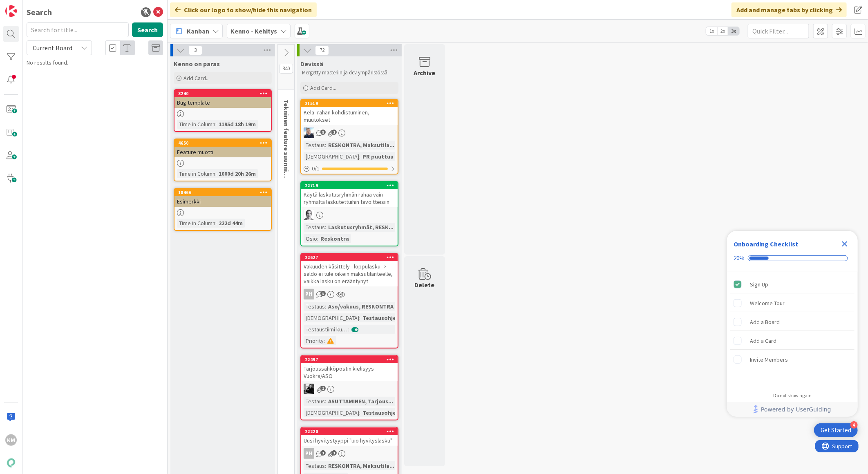  What do you see at coordinates (350, 369) in the screenshot?
I see `div: 22497Tarjoussähköpostin kielisyys Vuokra/ASO` at bounding box center [350, 369].